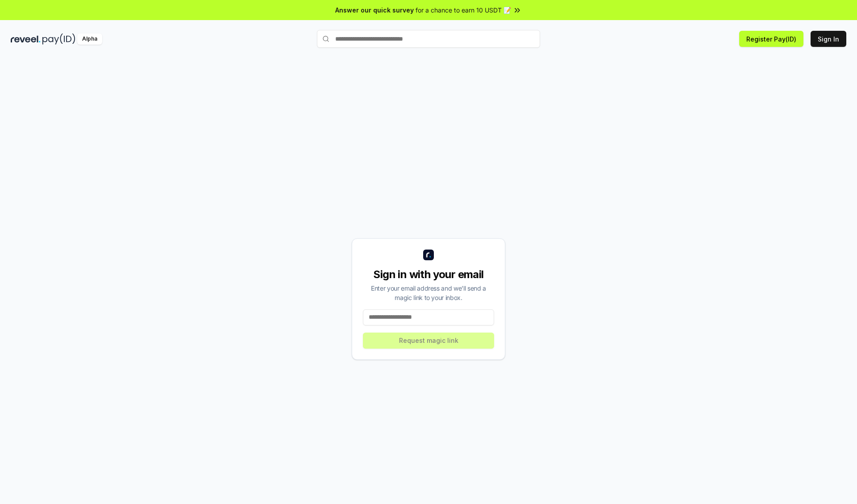  What do you see at coordinates (90, 39) in the screenshot?
I see `div: Alpha` at bounding box center [90, 39].